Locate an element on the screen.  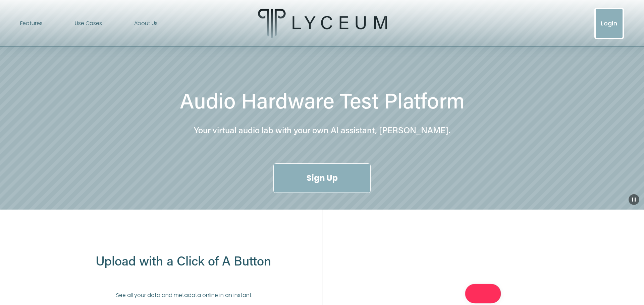
span: Features is located at coordinates (31, 24).